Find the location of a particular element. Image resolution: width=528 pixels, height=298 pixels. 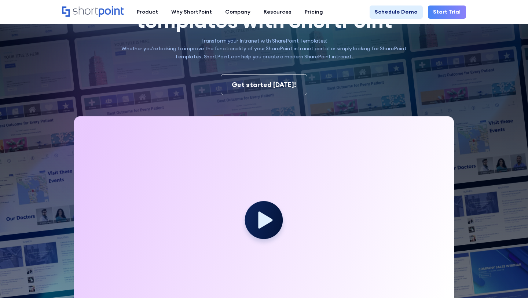

div: Pricing is located at coordinates (314, 12).